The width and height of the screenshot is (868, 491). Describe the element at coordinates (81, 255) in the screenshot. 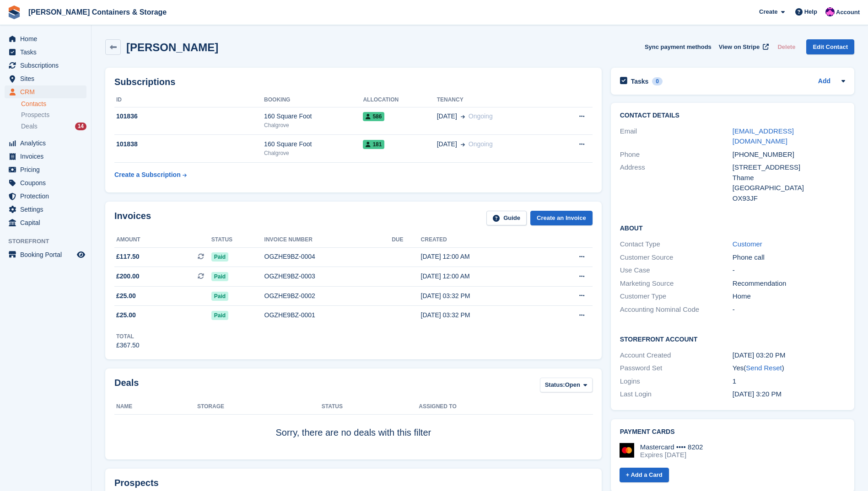

I see `a: Preview store` at that location.